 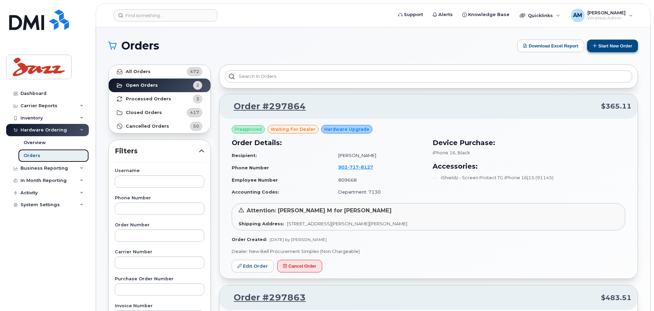 What do you see at coordinates (265, 107) in the screenshot?
I see `a: Order #297864` at bounding box center [265, 107].